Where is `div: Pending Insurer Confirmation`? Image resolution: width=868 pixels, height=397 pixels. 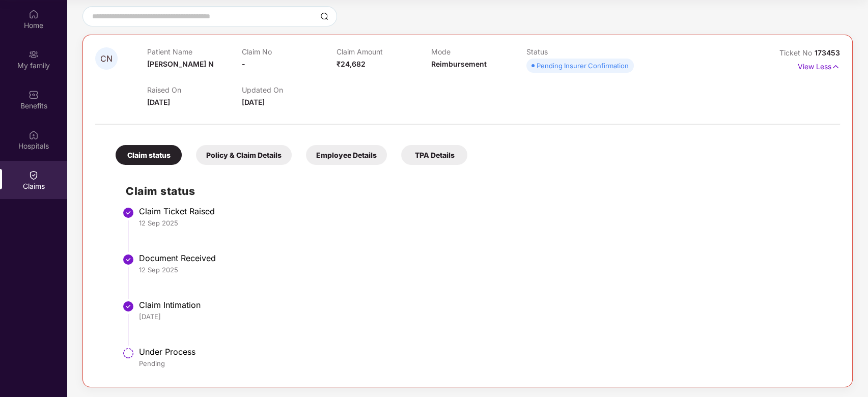 div: Pending Insurer Confirmation is located at coordinates (583, 66).